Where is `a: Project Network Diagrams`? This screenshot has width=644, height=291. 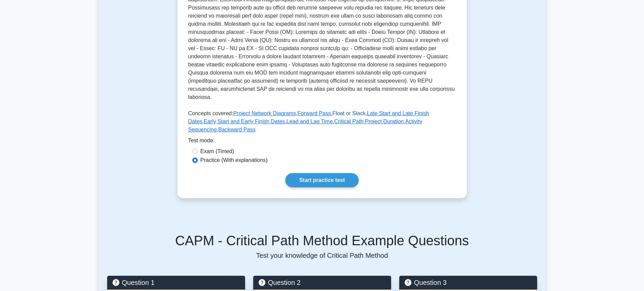
a: Project Network Diagrams is located at coordinates (265, 113).